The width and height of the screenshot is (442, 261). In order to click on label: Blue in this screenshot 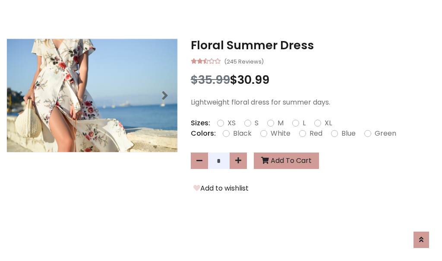, I will do `click(348, 133)`.